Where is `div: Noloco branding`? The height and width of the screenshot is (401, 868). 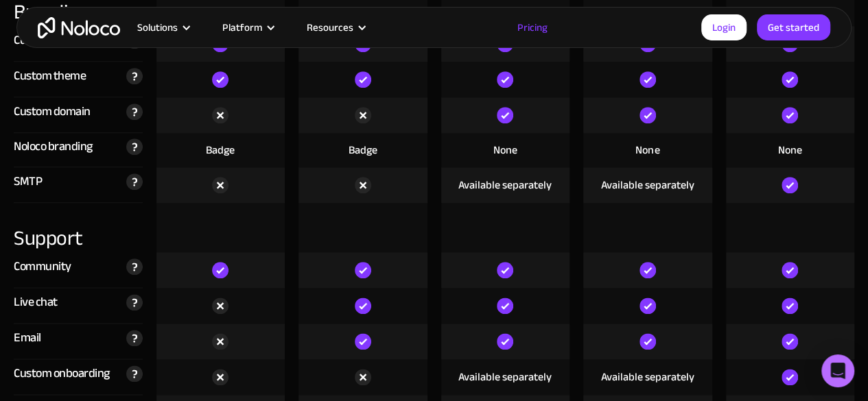
div: Noloco branding is located at coordinates (53, 147).